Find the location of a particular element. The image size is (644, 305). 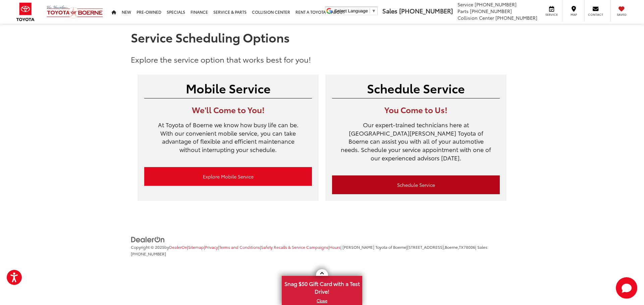

a: DealerOn is located at coordinates (148, 239).